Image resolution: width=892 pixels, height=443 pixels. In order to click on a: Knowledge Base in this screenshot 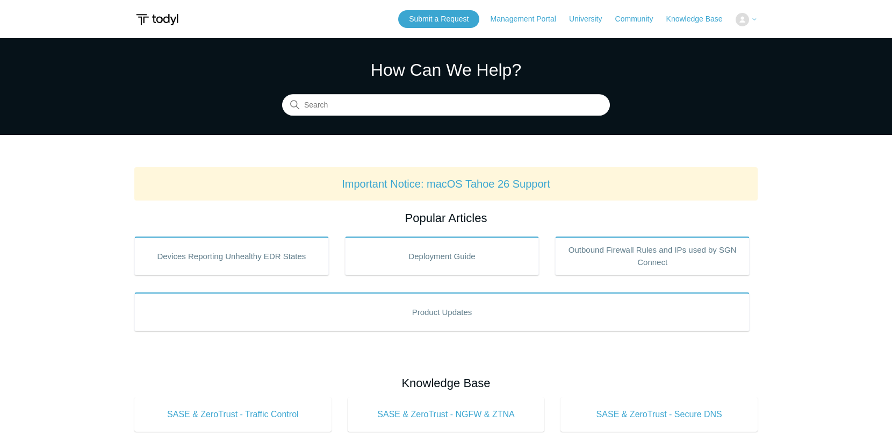, I will do `click(700, 19)`.